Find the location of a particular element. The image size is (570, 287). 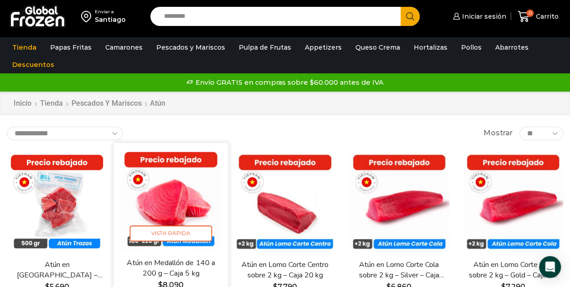

a: Atún en Lomo Corte Cola sobre 2 kg – Silver – Caja 20 kg is located at coordinates (399, 270).